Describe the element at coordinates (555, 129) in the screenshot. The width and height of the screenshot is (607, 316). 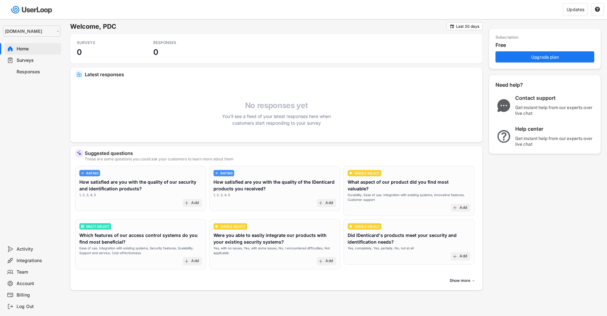
I see `div: Help center` at that location.